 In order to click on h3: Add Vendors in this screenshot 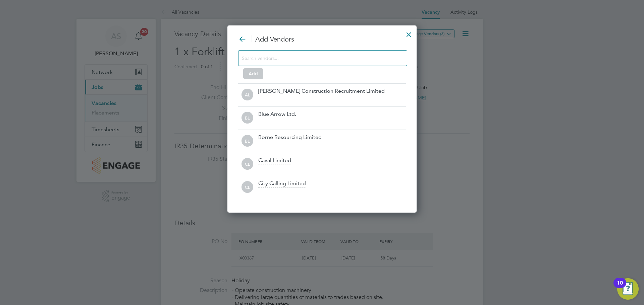, I will do `click(322, 39)`.